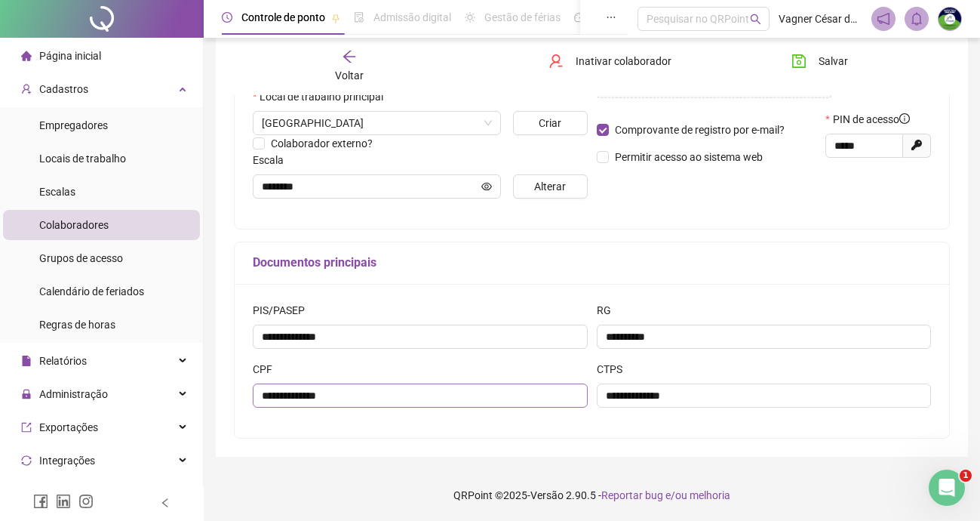  I want to click on span: Administração, so click(73, 394).